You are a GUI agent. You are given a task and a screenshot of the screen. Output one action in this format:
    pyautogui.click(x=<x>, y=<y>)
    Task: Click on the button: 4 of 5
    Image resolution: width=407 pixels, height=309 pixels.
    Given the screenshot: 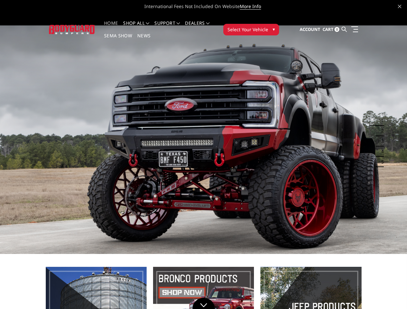 What is the action you would take?
    pyautogui.click(x=381, y=152)
    